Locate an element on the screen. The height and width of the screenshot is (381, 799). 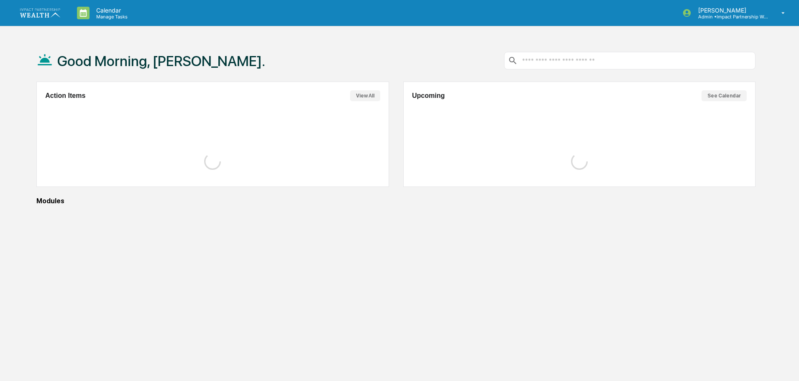
div: Modules is located at coordinates (396, 201).